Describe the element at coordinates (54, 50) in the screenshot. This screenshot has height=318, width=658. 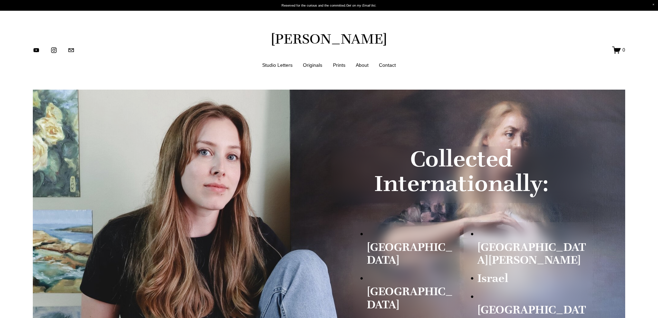
I see `a: instagram-unauth` at that location.